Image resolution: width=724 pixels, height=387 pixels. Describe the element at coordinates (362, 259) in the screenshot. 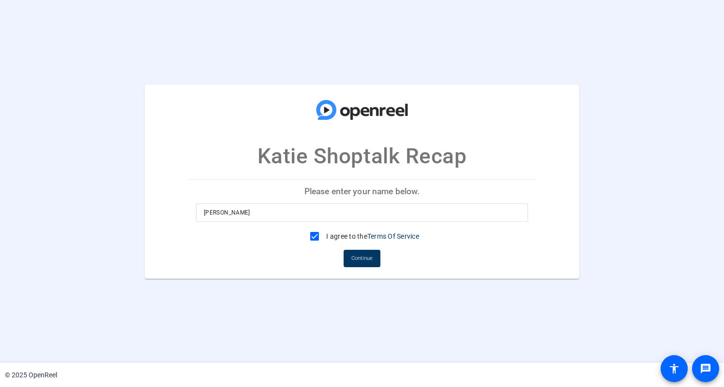

I see `button: Continue` at that location.